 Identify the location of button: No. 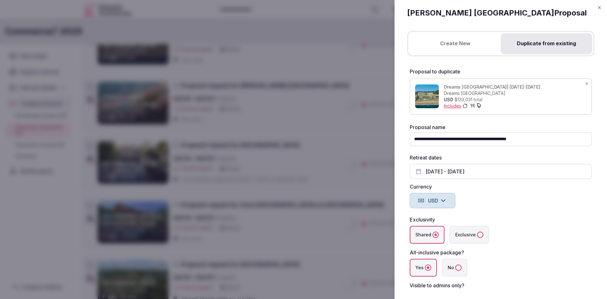
(458, 267).